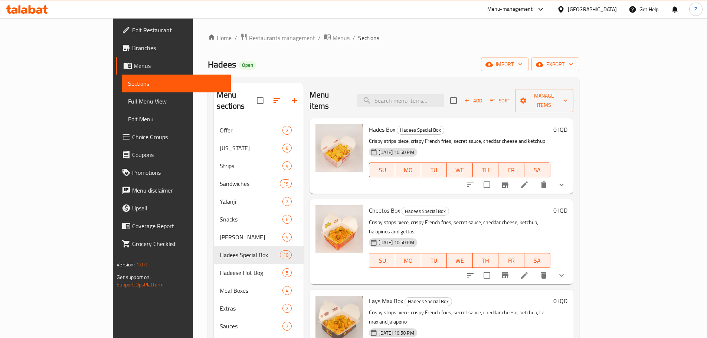 The height and width of the screenshot is (338, 707). Describe the element at coordinates (251, 148) in the screenshot. I see `div: Kentucky` at that location.